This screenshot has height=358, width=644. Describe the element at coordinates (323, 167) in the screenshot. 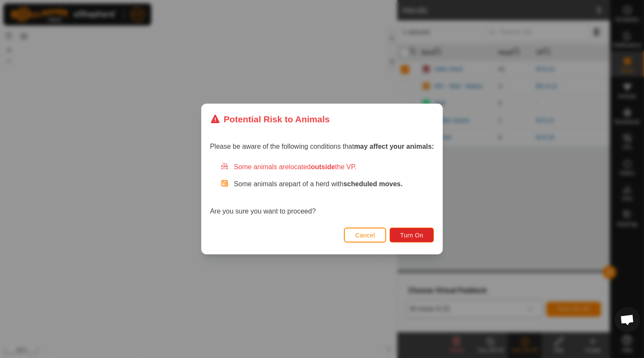

I see `span: located the VP.` at that location.